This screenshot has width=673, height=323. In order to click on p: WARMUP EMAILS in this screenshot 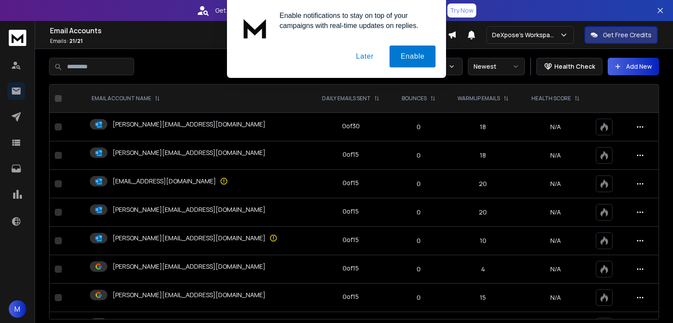, I will do `click(478, 99)`.